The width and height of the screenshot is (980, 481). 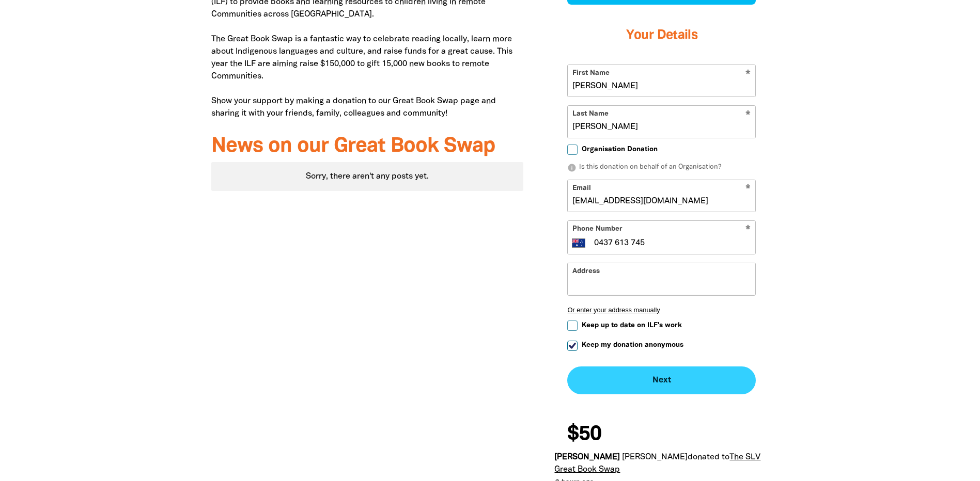 I want to click on span: Keep up to date on ILF's work, so click(x=632, y=325).